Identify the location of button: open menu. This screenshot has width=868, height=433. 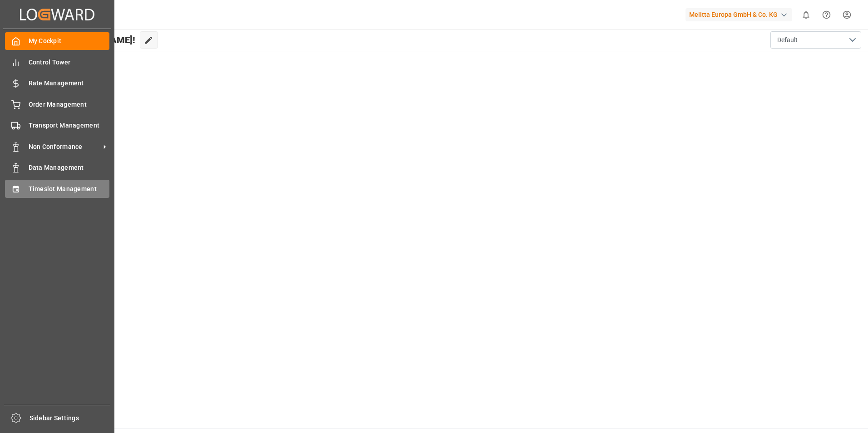
(816, 40).